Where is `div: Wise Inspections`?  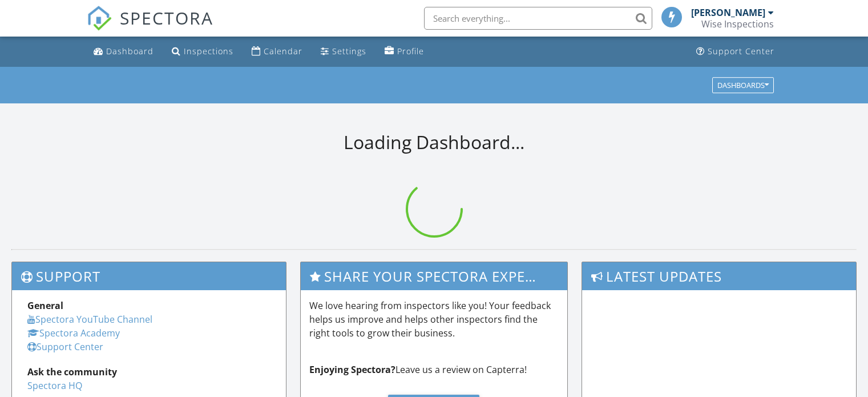
div: Wise Inspections is located at coordinates (737, 24).